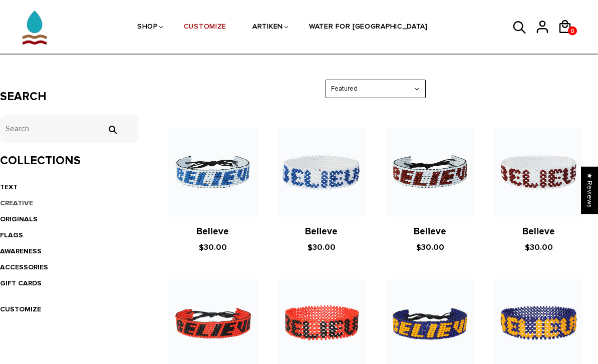 The width and height of the screenshot is (598, 364). What do you see at coordinates (204, 27) in the screenshot?
I see `a: CUSTOMIZE` at bounding box center [204, 27].